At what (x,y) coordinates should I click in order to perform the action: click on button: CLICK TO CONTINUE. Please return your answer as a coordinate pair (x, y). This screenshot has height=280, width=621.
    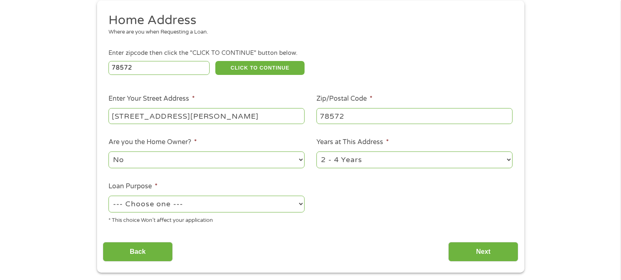
    Looking at the image, I should click on (260, 68).